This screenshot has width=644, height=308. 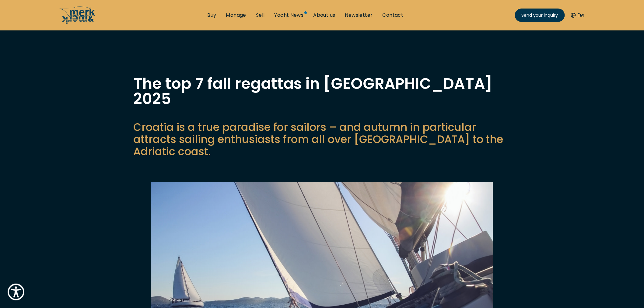 What do you see at coordinates (260, 15) in the screenshot?
I see `a: Sell` at bounding box center [260, 15].